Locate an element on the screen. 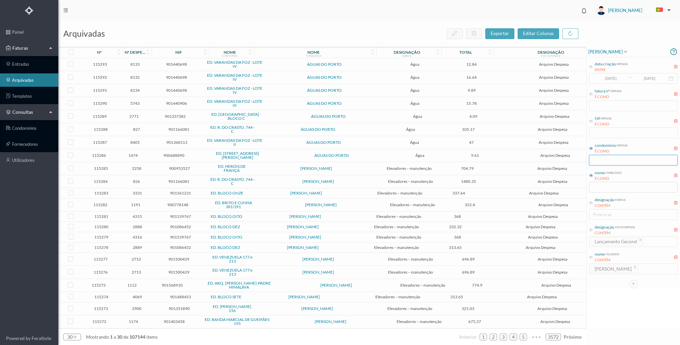  div: total is located at coordinates (466, 52).